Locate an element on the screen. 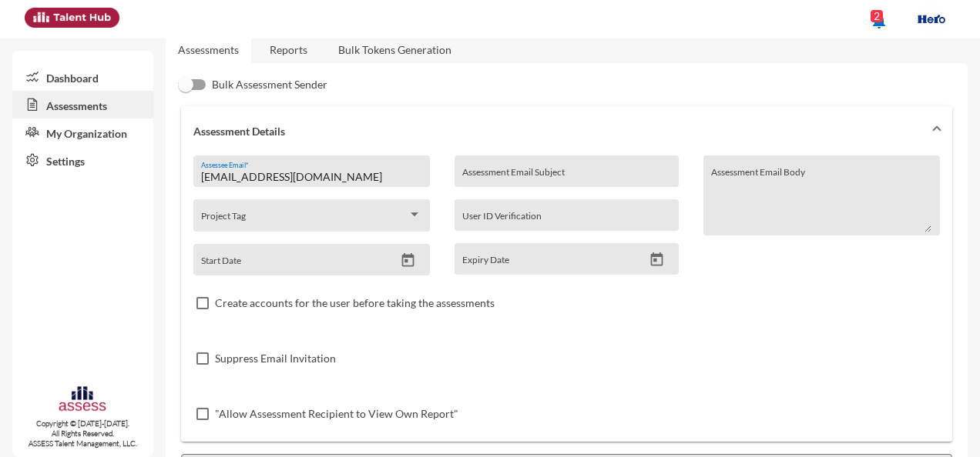 The width and height of the screenshot is (980, 457). input: Assessee Email is located at coordinates (311, 177).